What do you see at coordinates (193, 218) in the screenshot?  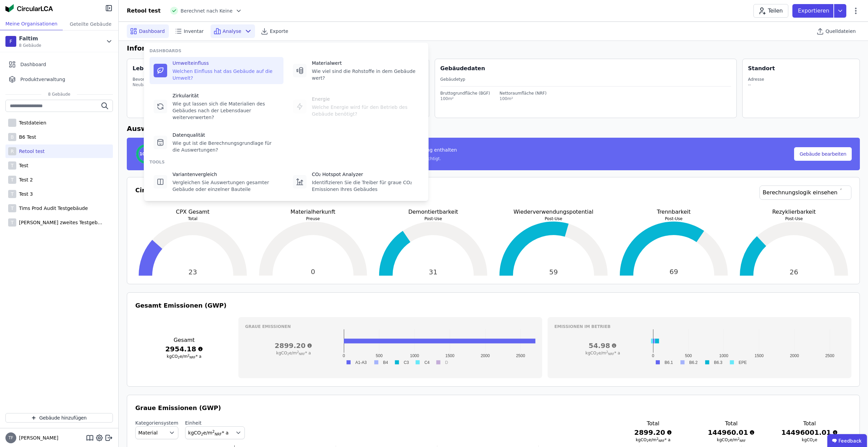 I see `p: Total` at bounding box center [193, 218].